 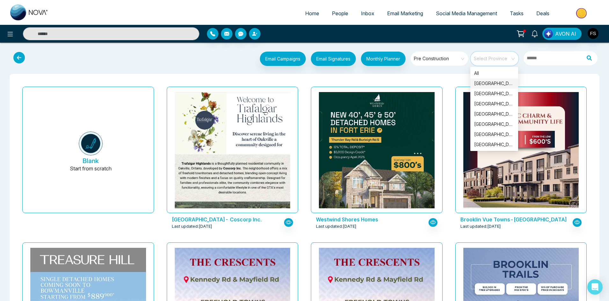 I want to click on img: novacrm, so click(x=91, y=144).